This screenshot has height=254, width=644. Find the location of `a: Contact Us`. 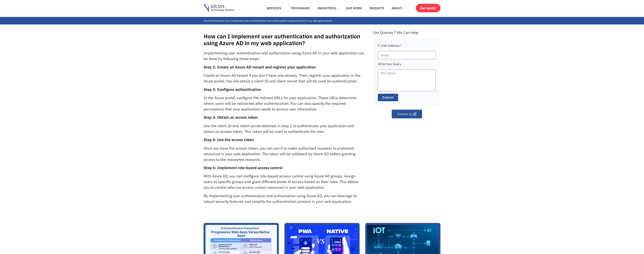

a: Contact Us is located at coordinates (407, 114).